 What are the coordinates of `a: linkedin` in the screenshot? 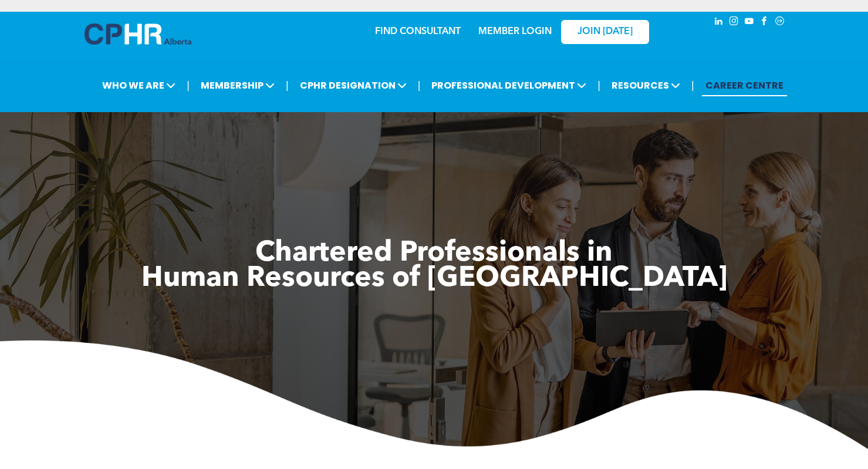 It's located at (719, 22).